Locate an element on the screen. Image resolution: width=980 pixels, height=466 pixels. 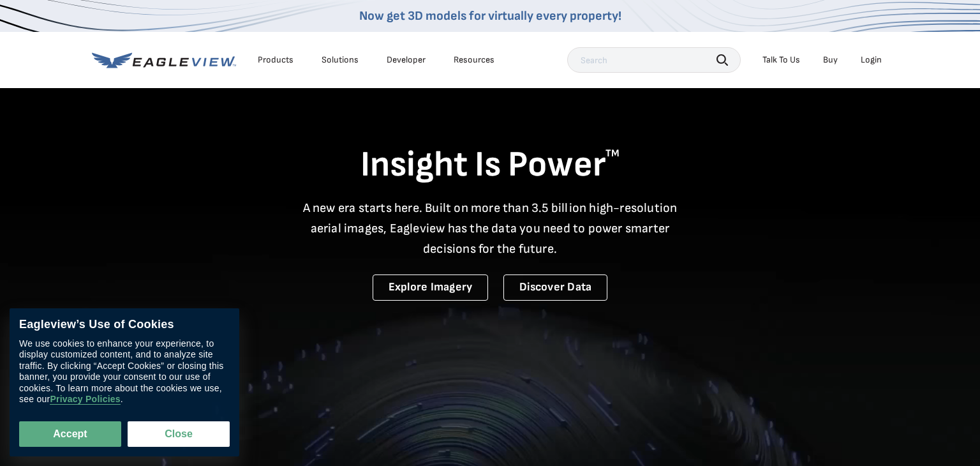
div: We use cookies to enhance your experience, to display customized content, and to analyze site tra... is located at coordinates (125, 372).